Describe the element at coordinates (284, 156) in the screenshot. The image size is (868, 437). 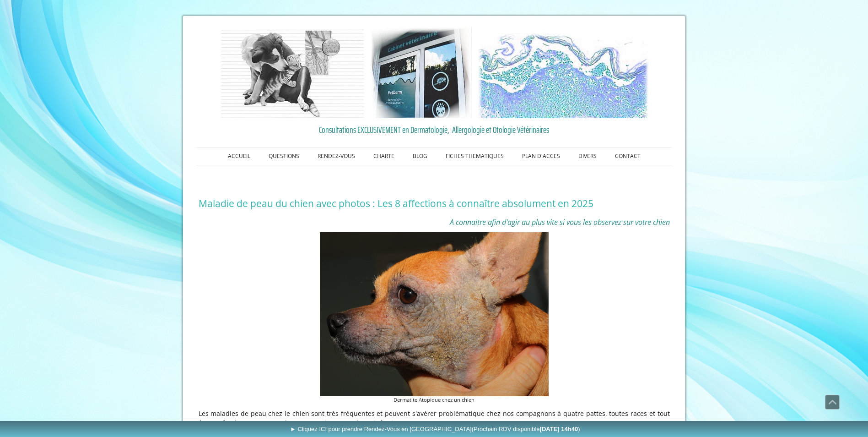
I see `a: QUESTIONS` at that location.